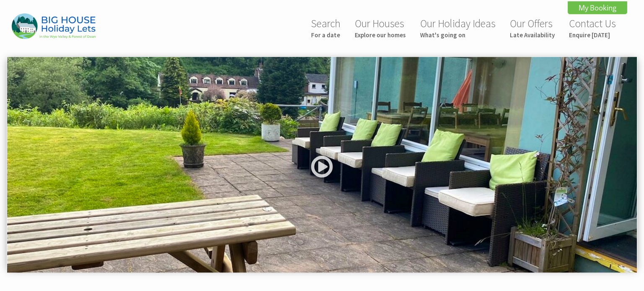 The height and width of the screenshot is (291, 644). What do you see at coordinates (326, 28) in the screenshot?
I see `a: SearchFor a date` at bounding box center [326, 28].